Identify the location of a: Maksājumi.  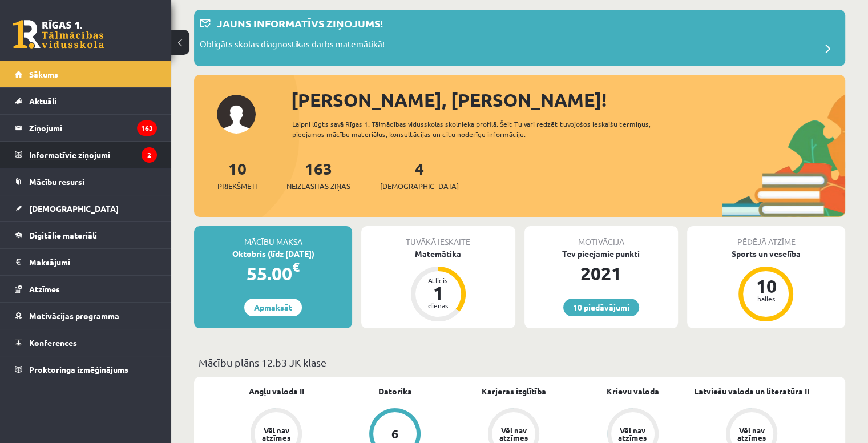
(85, 262).